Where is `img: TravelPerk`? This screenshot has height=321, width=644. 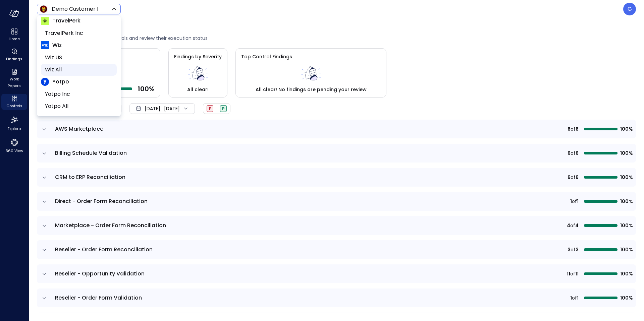 img: TravelPerk is located at coordinates (45, 20).